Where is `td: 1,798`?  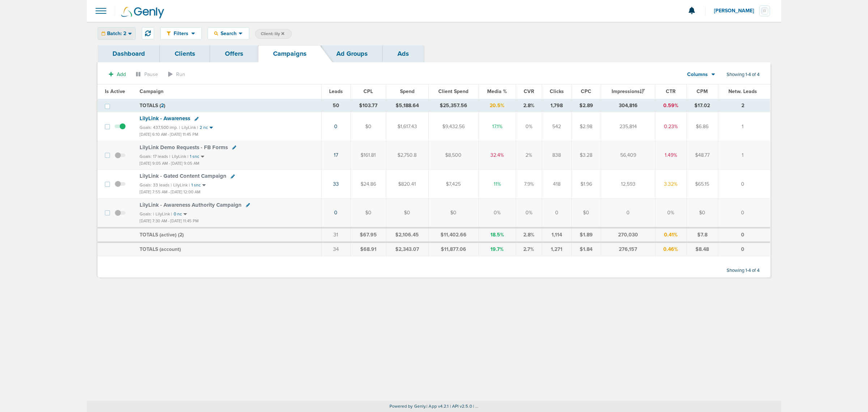 td: 1,798 is located at coordinates (557, 105).